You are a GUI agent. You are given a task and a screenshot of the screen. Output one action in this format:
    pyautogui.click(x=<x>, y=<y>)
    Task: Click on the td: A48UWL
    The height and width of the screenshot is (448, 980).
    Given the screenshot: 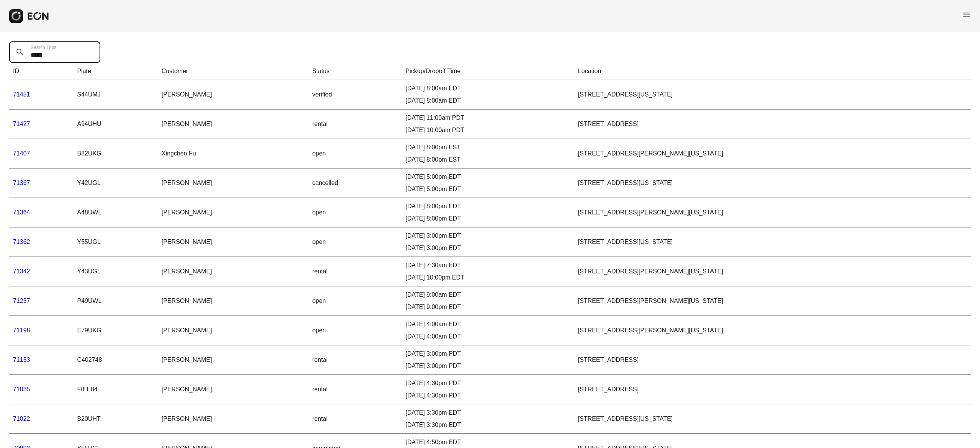 What is the action you would take?
    pyautogui.click(x=115, y=213)
    